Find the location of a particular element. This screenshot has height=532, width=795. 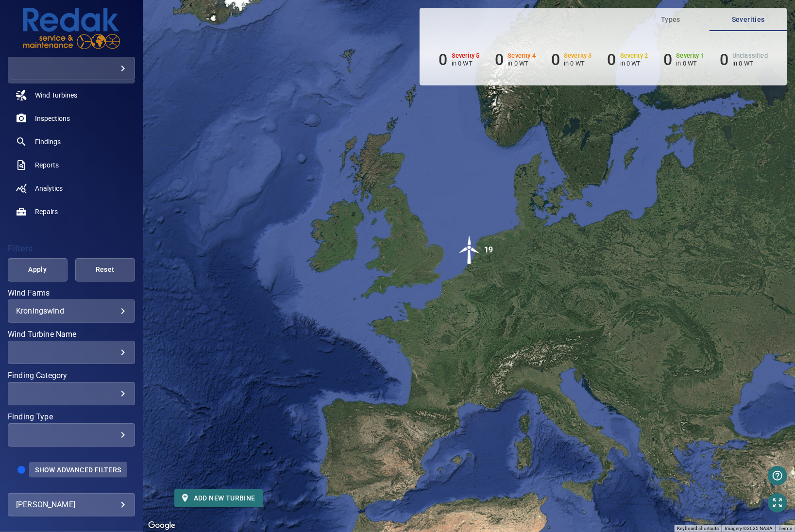

span: Analytics is located at coordinates (49, 188).